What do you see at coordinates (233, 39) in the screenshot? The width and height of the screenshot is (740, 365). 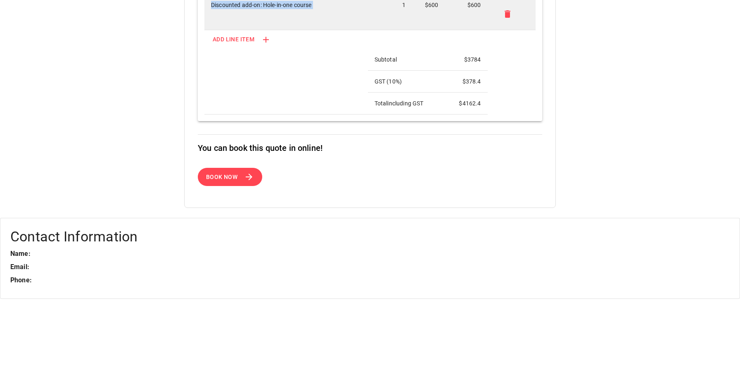 I see `span: Add Line Item` at bounding box center [233, 39].